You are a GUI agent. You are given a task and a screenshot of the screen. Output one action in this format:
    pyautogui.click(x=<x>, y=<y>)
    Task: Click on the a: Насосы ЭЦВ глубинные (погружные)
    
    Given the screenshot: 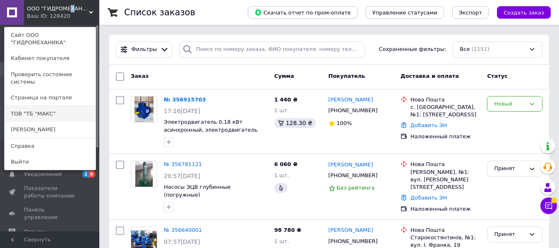 What is the action you would take?
    pyautogui.click(x=197, y=191)
    